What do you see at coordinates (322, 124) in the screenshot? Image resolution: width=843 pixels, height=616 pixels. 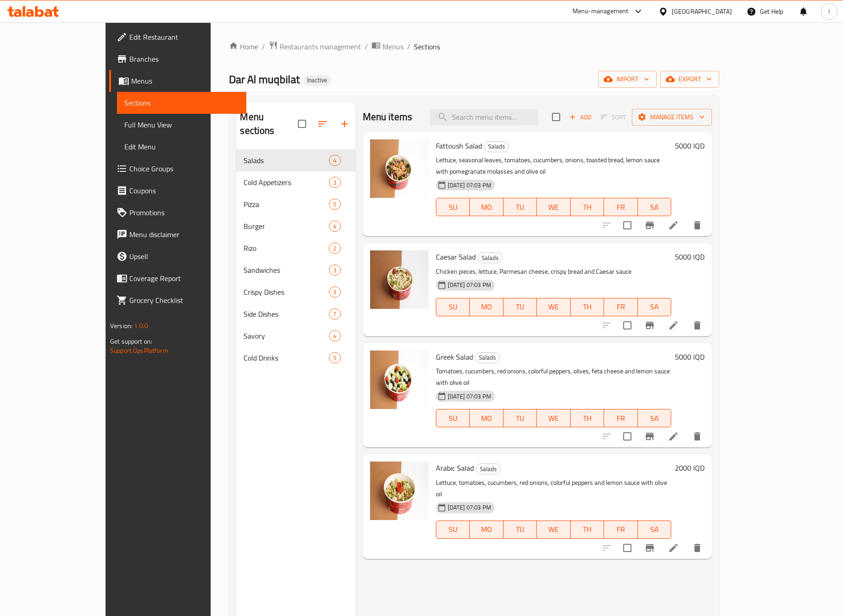 I see `span: Sort sections` at bounding box center [322, 124].